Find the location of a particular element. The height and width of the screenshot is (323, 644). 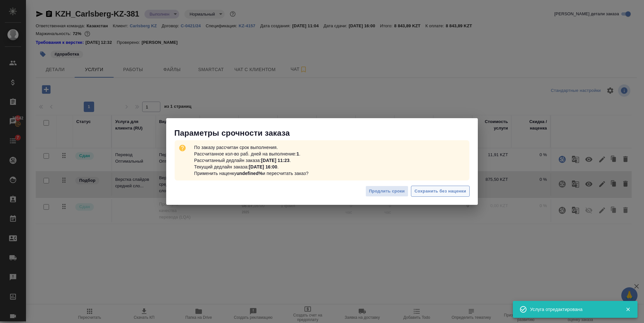

b: 1 is located at coordinates (298, 154).